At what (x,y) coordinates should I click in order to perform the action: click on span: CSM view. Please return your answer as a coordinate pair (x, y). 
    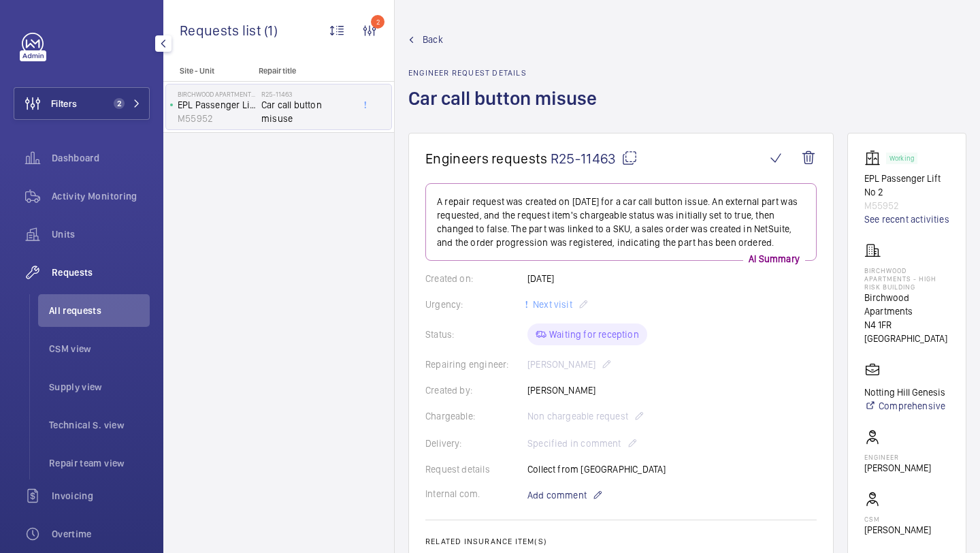
    Looking at the image, I should click on (99, 348).